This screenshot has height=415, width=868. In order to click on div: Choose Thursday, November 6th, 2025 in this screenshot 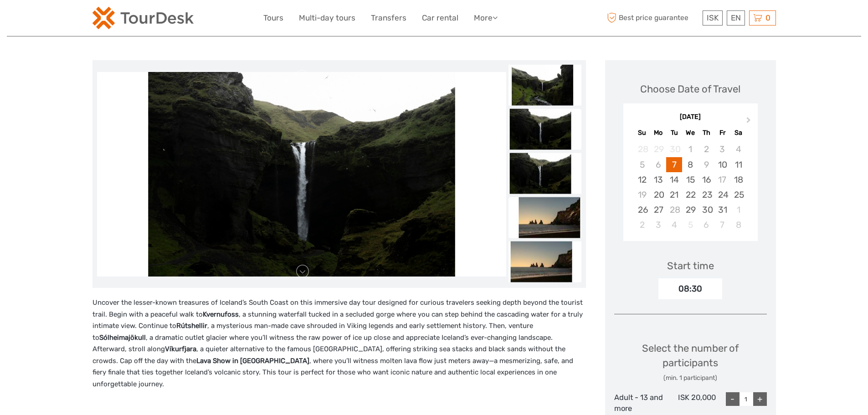, I will do `click(706, 224)`.